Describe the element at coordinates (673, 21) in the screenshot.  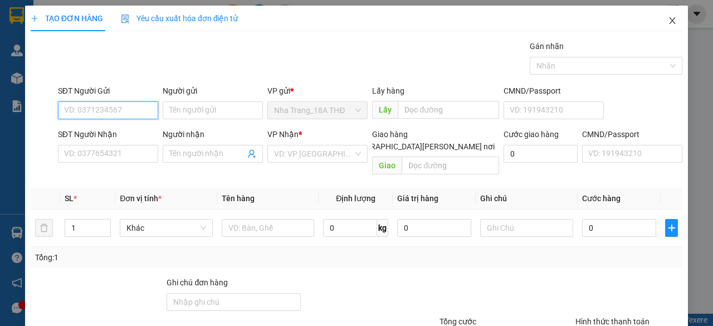
I see `button: Close` at that location.